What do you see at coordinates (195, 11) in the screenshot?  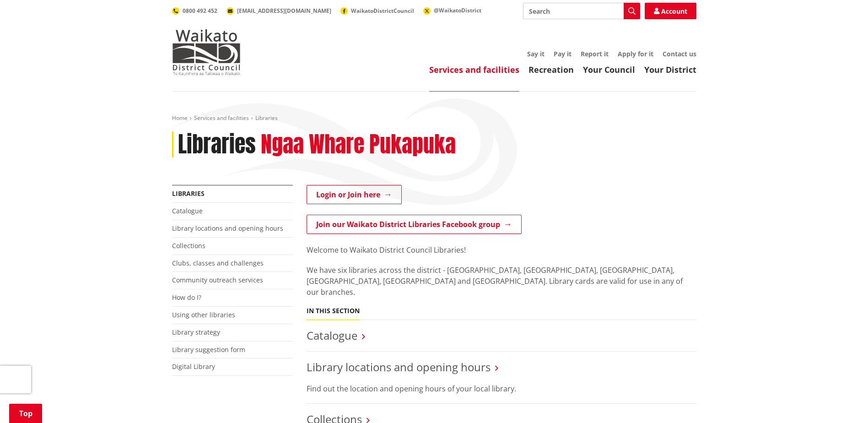 I see `a: 0800 492 452` at bounding box center [195, 11].